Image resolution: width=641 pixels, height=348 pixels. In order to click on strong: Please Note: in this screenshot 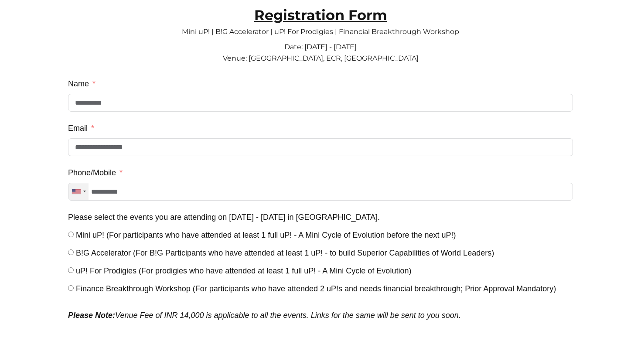, I will do `click(92, 315)`.